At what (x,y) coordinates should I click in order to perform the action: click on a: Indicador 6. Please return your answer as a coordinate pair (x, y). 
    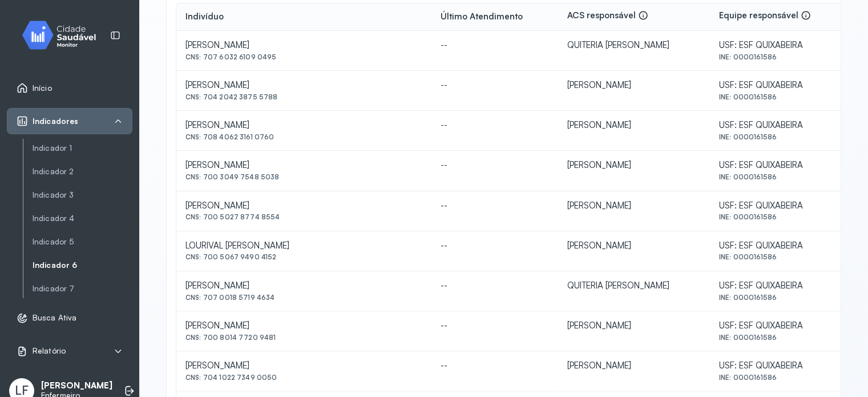
    Looking at the image, I should click on (82, 265).